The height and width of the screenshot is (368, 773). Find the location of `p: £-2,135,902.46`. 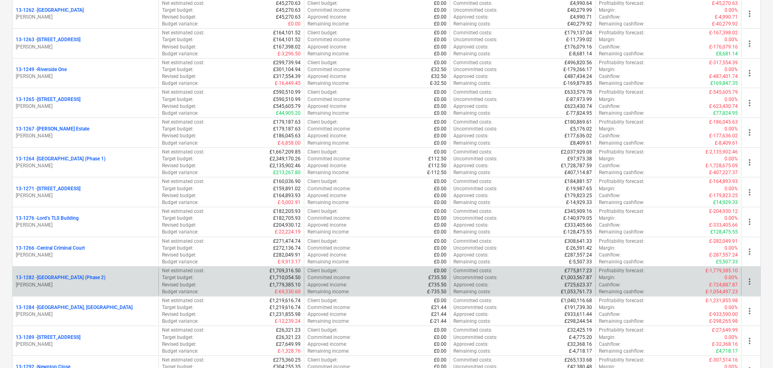

p: £-2,135,902.46 is located at coordinates (722, 152).